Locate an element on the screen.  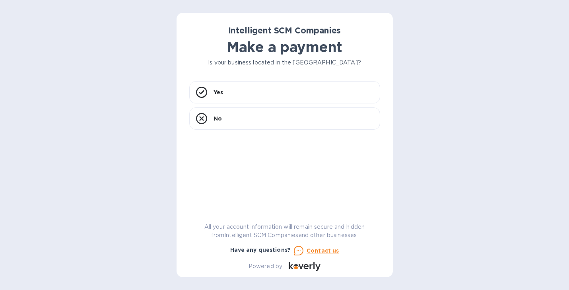
p: All your account information will remain secure and hidden from Intelligent SCM Companies and oth... is located at coordinates (285, 231).